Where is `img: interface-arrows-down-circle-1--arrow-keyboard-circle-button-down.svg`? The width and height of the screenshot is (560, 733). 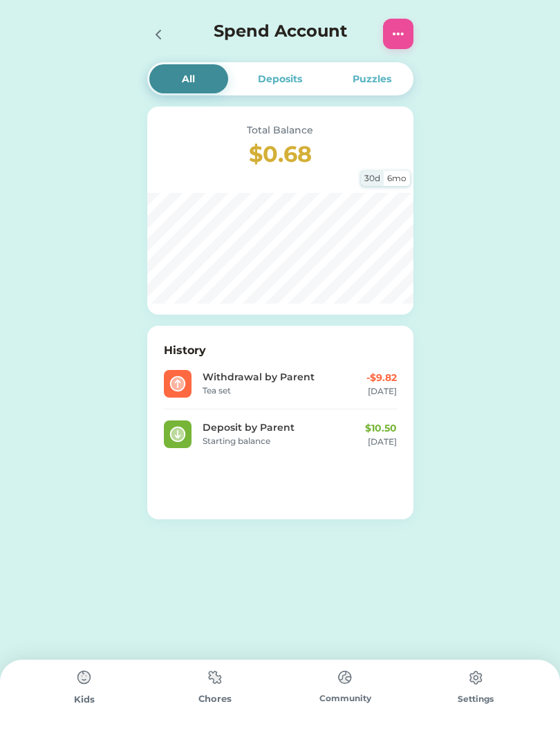 img: interface-arrows-down-circle-1--arrow-keyboard-circle-button-down.svg is located at coordinates (178, 434).